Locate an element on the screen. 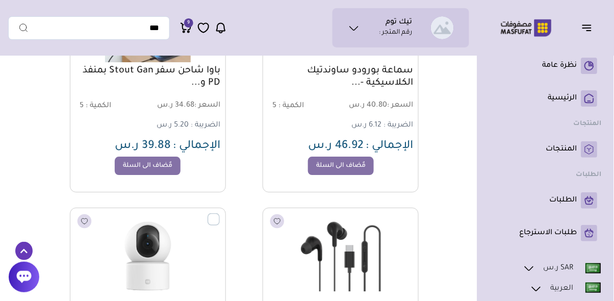 The height and width of the screenshot is (301, 614). p: المنتجات is located at coordinates (562, 150).